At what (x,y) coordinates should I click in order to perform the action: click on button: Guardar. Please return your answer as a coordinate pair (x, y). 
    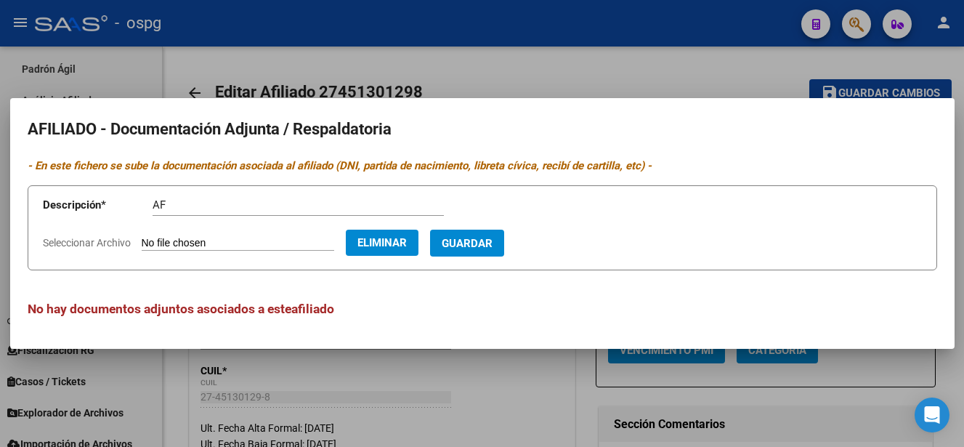
    Looking at the image, I should click on (467, 243).